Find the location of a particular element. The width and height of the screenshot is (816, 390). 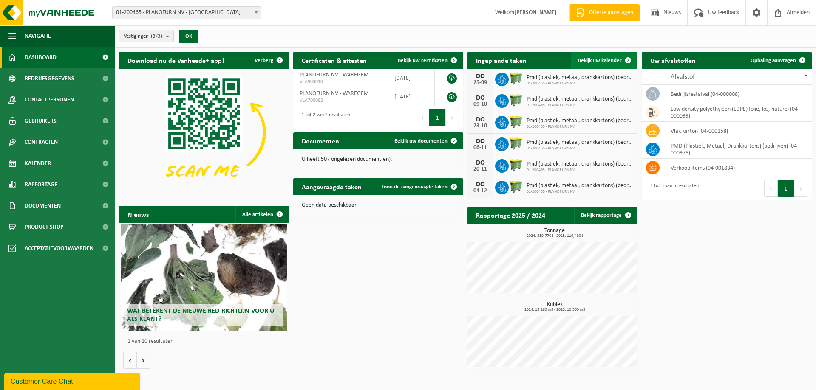

span: Kalender is located at coordinates (38, 164).